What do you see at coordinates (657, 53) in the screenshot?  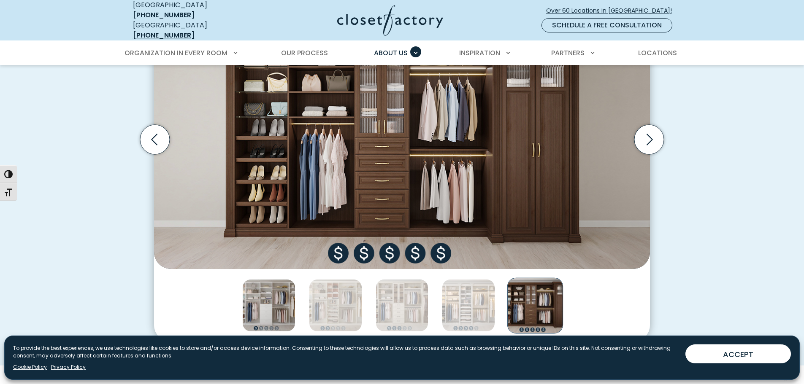 I see `span: Locations` at bounding box center [657, 53].